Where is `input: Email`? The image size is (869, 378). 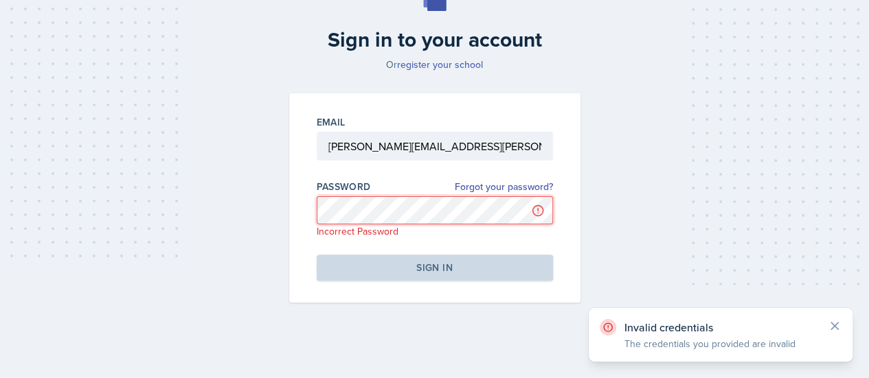 input: Email is located at coordinates (435, 146).